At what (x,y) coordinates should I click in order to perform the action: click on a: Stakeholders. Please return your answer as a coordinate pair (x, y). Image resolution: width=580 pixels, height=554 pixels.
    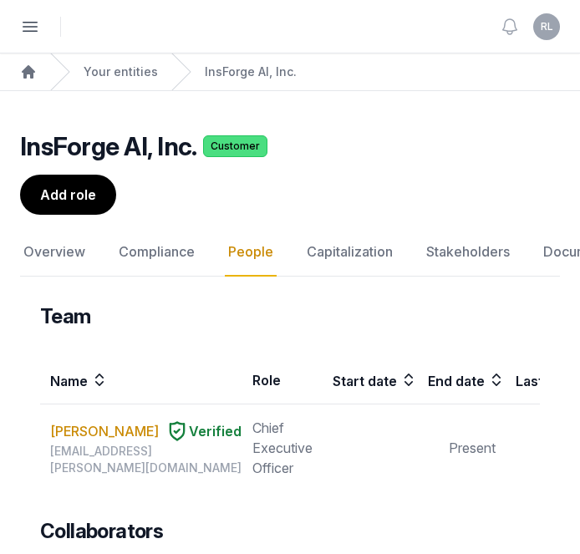
    Looking at the image, I should click on (468, 252).